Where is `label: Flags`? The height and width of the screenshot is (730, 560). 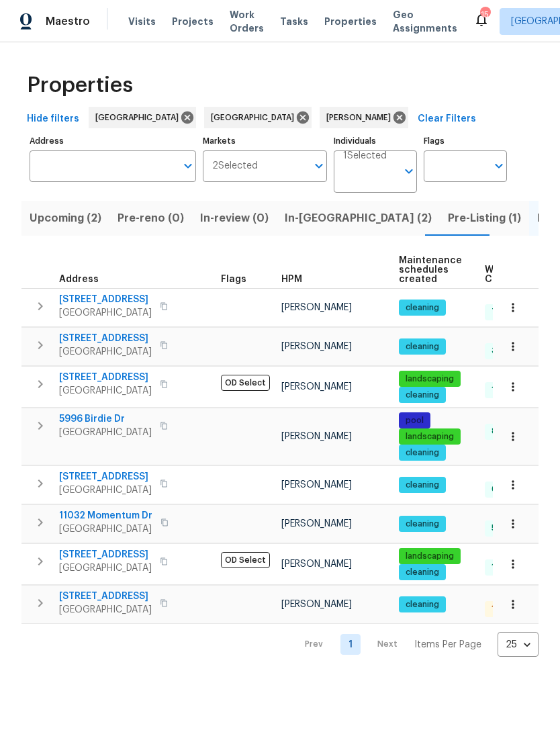
label: Flags is located at coordinates (465, 141).